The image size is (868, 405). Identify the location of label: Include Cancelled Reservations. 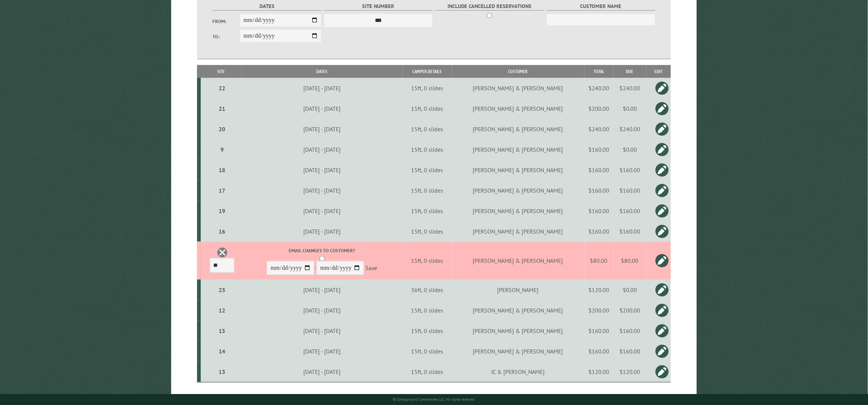
(490, 6).